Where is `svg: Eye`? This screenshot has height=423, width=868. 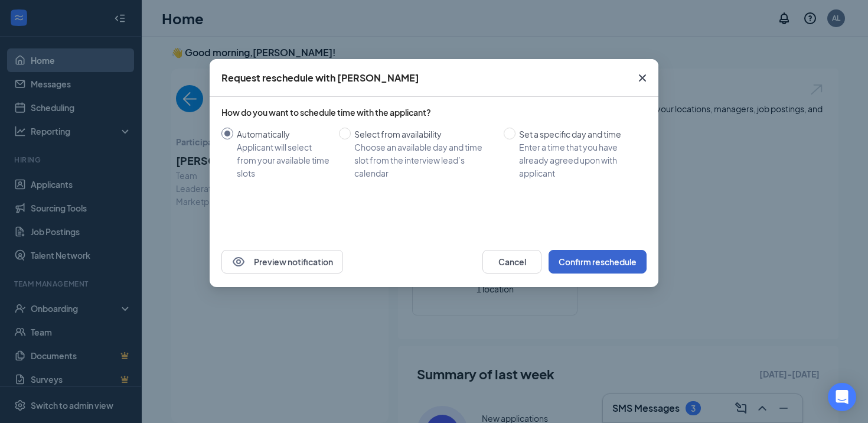 svg: Eye is located at coordinates (239, 262).